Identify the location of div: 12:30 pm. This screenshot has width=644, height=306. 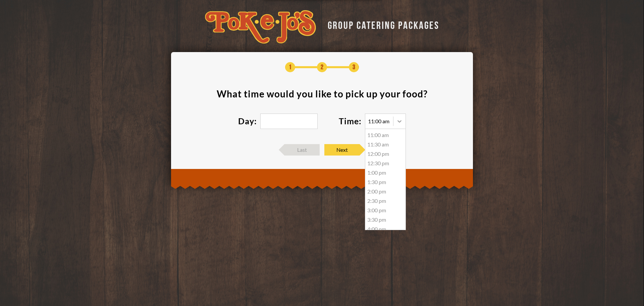
(386, 163).